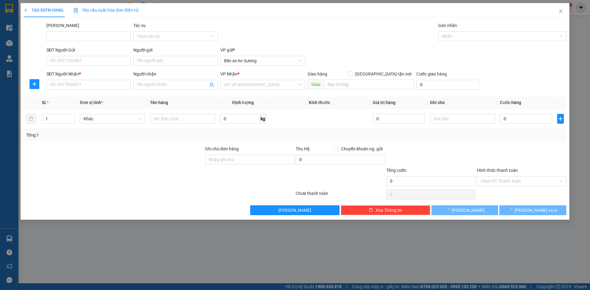 The height and width of the screenshot is (290, 590). I want to click on span: Giao hàng, so click(317, 74).